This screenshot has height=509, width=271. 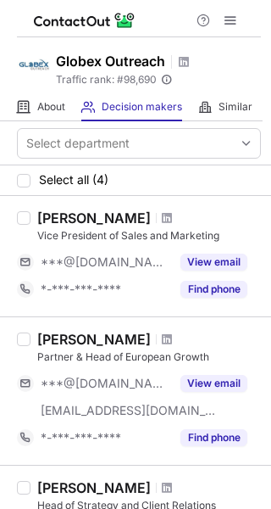 I want to click on span: Traffic rank: # 98,690, so click(x=106, y=80).